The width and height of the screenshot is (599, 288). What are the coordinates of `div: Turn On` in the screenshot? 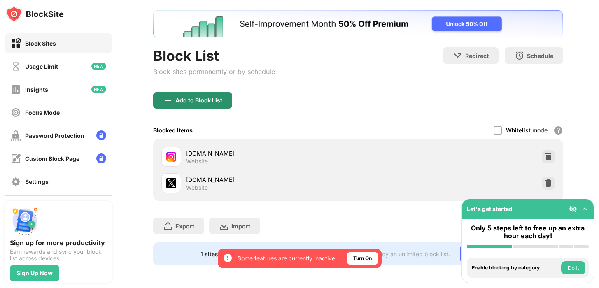 It's located at (362, 259).